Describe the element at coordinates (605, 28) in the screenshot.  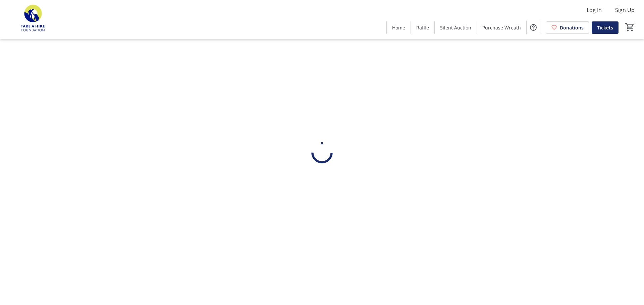
I see `a: Tickets` at that location.